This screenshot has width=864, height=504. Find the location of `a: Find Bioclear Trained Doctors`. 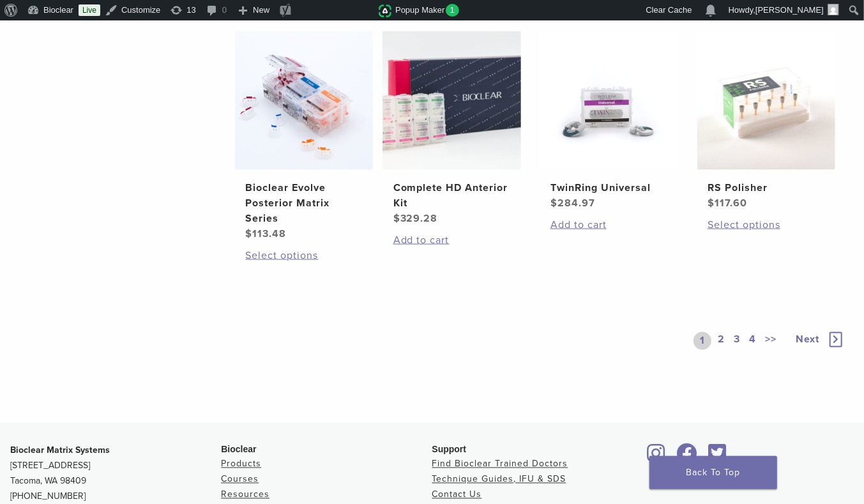

a: Find Bioclear Trained Doctors is located at coordinates (500, 463).